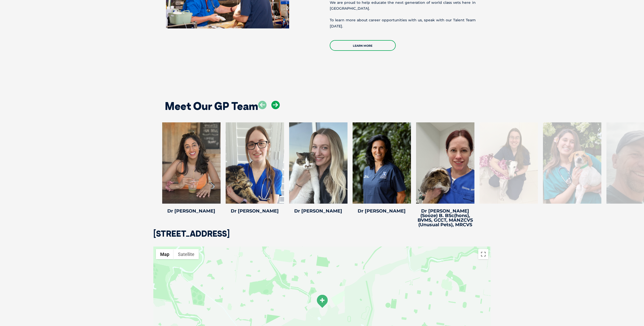  Describe the element at coordinates (212, 106) in the screenshot. I see `h2: Meet Our GP Team` at that location.